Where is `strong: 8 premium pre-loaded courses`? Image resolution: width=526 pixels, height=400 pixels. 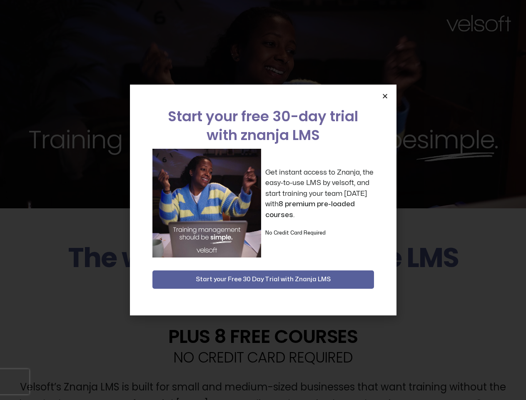 strong: 8 premium pre-loaded courses is located at coordinates (310, 209).